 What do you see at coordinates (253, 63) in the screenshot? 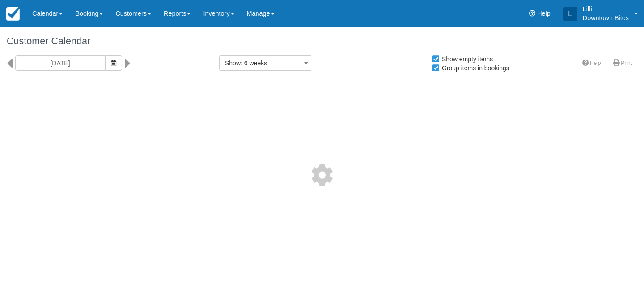
I see `span: : 6 weeks` at bounding box center [253, 63].